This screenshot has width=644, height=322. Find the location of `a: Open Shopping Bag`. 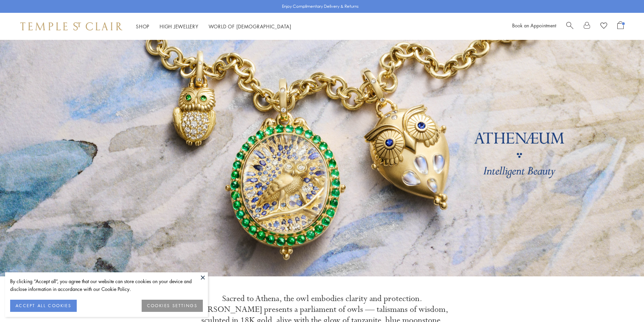

a: Open Shopping Bag is located at coordinates (621, 26).